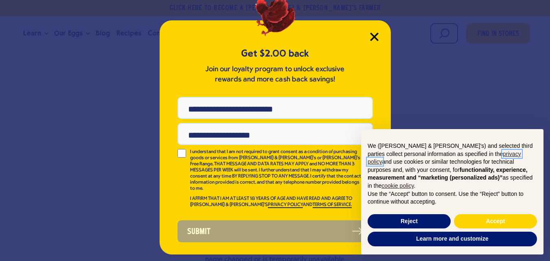  What do you see at coordinates (452, 239) in the screenshot?
I see `button: Learn more and customize` at bounding box center [452, 239].